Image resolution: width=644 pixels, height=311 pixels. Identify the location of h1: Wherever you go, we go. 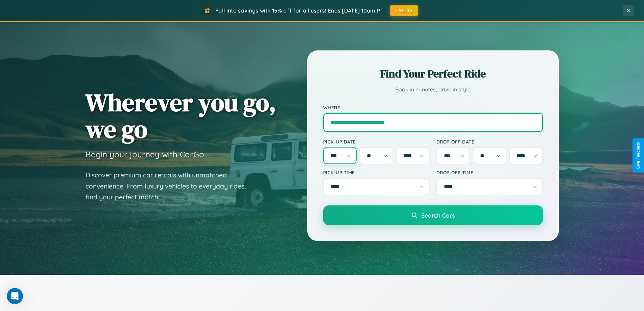
(180, 116).